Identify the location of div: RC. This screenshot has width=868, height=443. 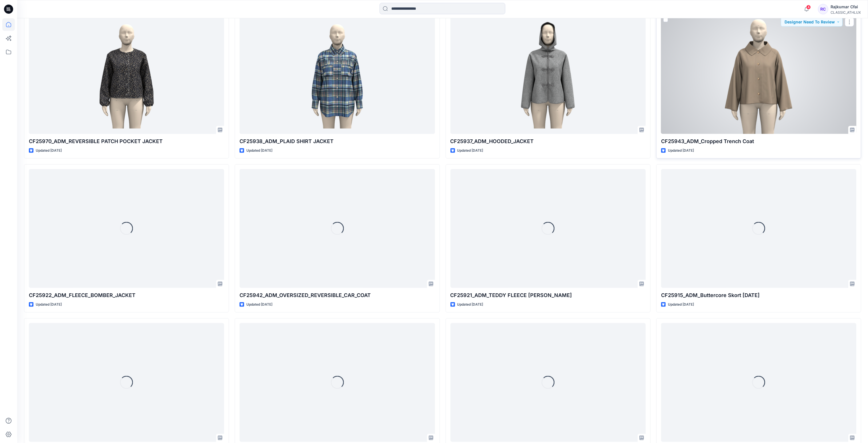
(823, 9).